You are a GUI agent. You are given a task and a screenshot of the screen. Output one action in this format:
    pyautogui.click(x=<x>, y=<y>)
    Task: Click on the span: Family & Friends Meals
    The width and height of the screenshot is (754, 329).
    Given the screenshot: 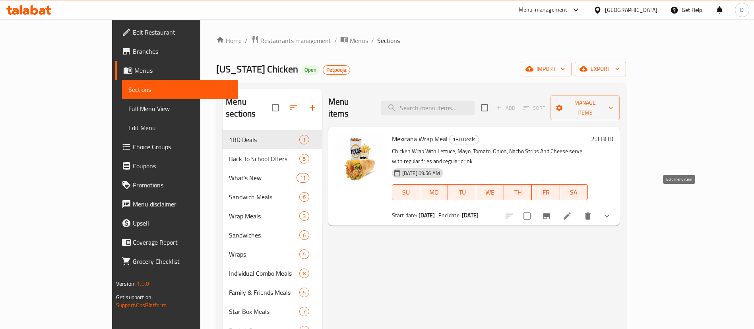 What is the action you would take?
    pyautogui.click(x=264, y=292)
    